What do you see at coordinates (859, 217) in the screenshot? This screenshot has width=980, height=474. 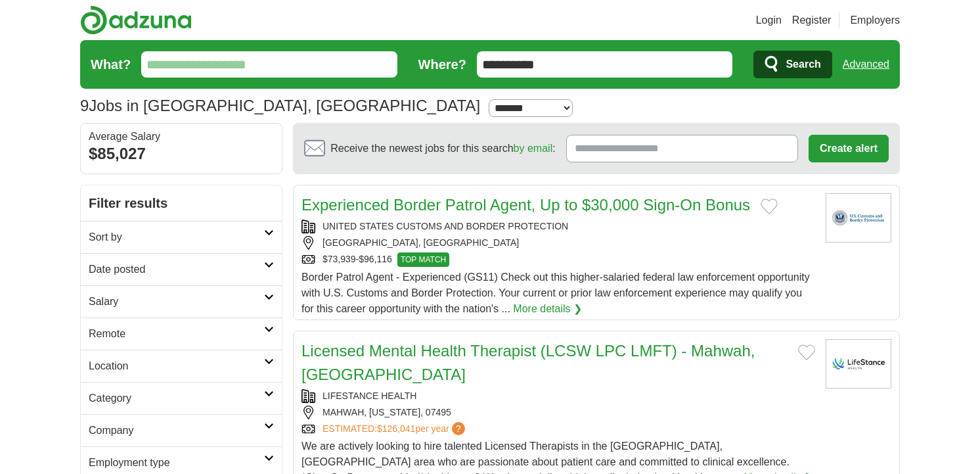 I see `img: U.S. Customs and Border Protection logo` at bounding box center [859, 217].